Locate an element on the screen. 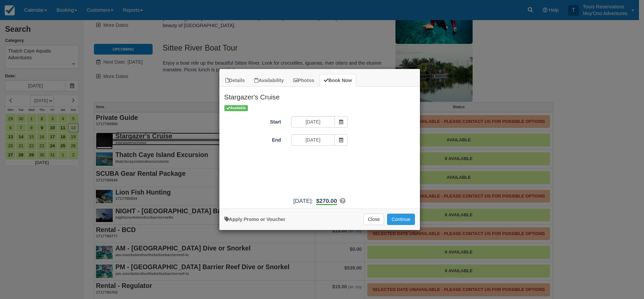 The width and height of the screenshot is (644, 299). a: Book Now is located at coordinates (338, 80).